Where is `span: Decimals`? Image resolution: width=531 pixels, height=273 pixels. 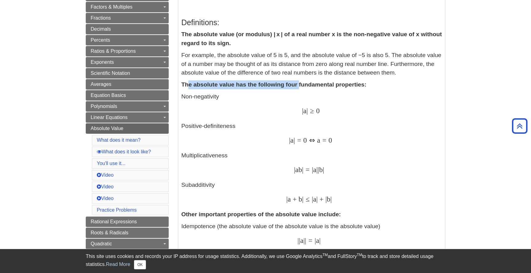
span: Decimals is located at coordinates (101, 29).